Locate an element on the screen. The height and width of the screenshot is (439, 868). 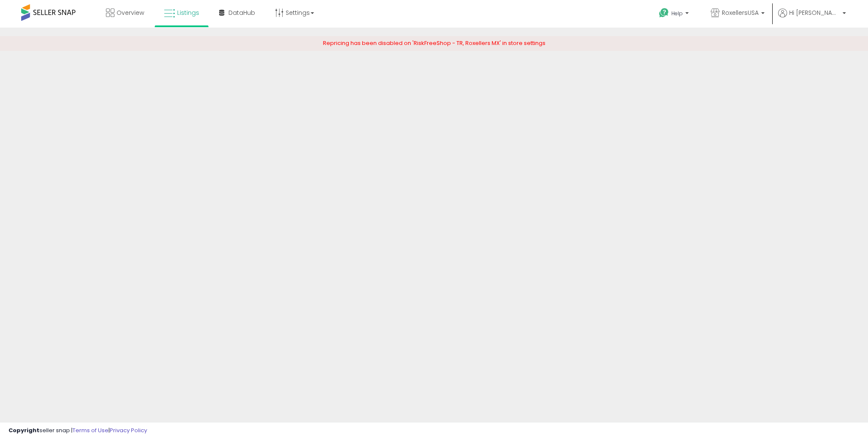
span: RoxellersUSA is located at coordinates (740, 13).